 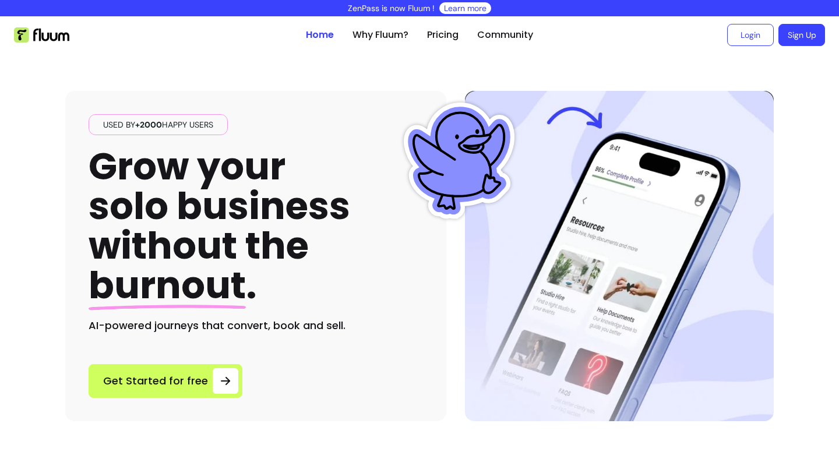 What do you see at coordinates (41, 35) in the screenshot?
I see `img: Fluum Logo` at bounding box center [41, 35].